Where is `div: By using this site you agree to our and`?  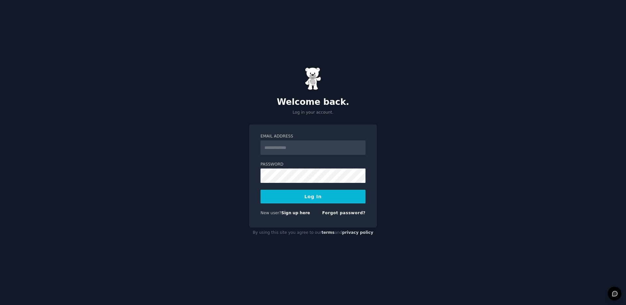 div: By using this site you agree to our and is located at coordinates (313, 233).